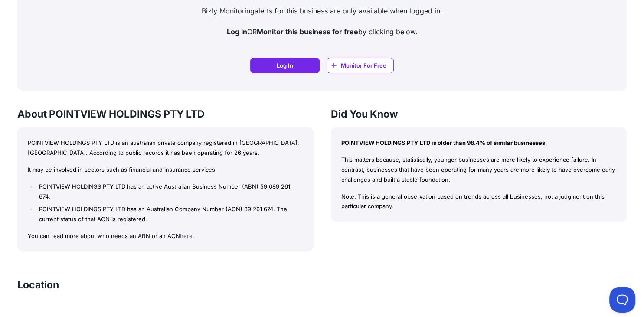  Describe the element at coordinates (285, 66) in the screenshot. I see `span: Log In` at that location.